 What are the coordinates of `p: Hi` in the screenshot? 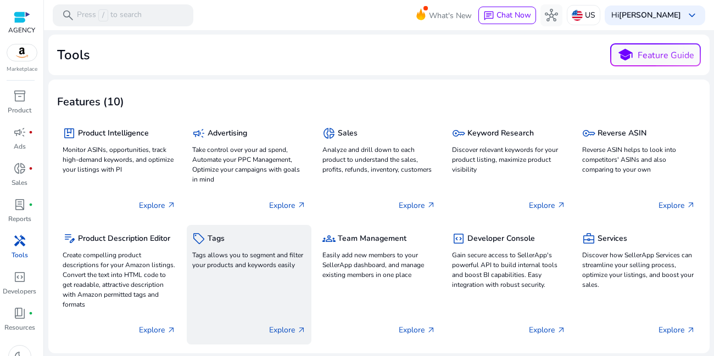 It's located at (646, 15).